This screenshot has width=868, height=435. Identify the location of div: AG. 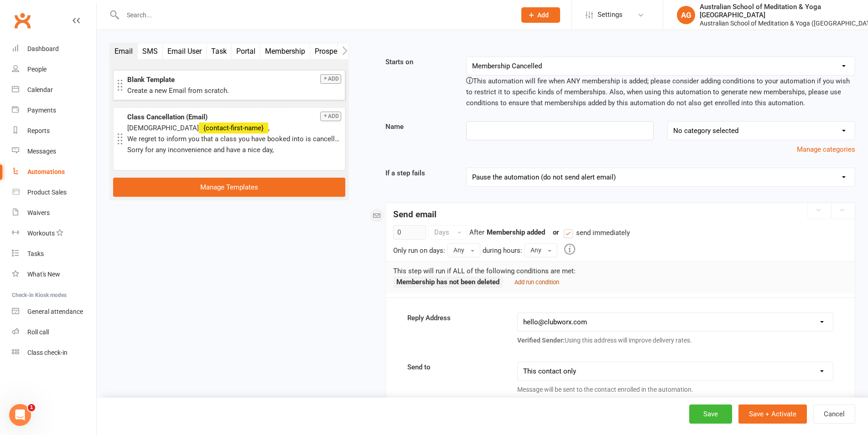
(686, 15).